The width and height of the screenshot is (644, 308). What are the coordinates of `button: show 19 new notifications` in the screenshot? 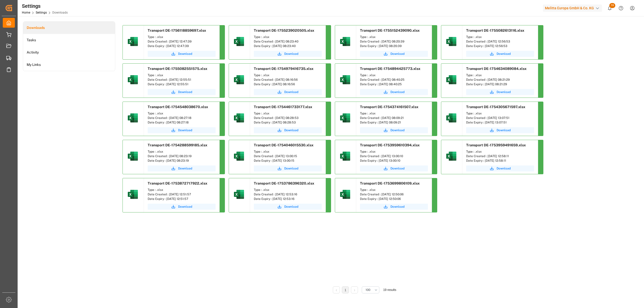 It's located at (610, 8).